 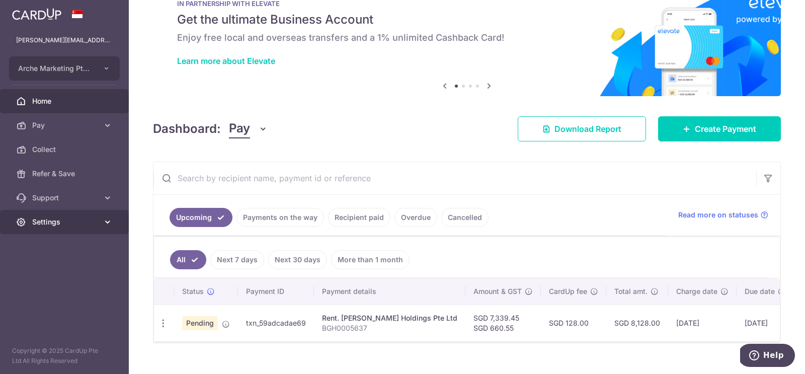 I want to click on a: Overdue, so click(x=416, y=217).